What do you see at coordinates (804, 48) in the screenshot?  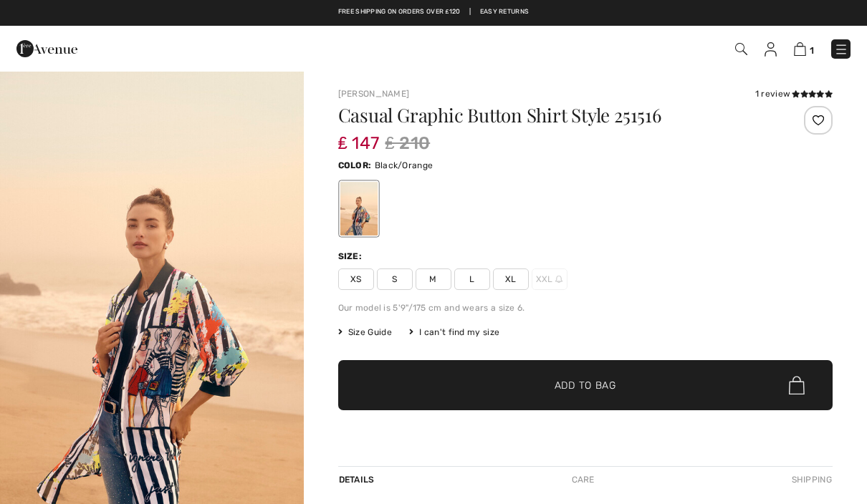 I see `a: 1` at bounding box center [804, 48].